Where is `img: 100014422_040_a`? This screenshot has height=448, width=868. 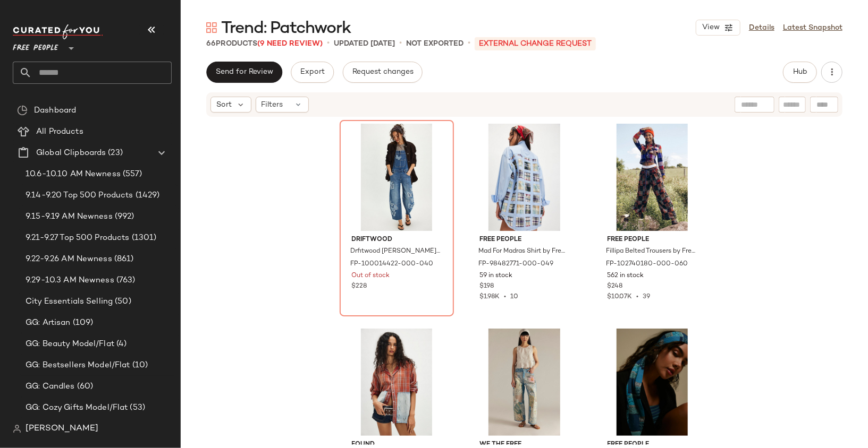 img: 100014422_040_a is located at coordinates (396, 177).